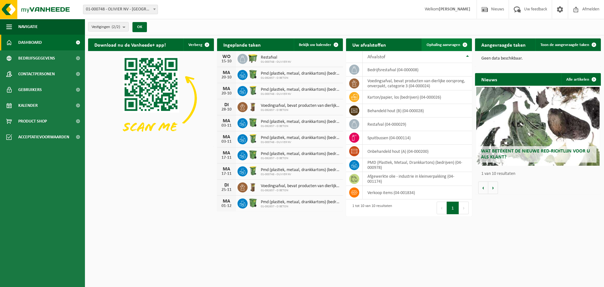 The image size is (604, 287). What do you see at coordinates (227, 109) in the screenshot?
I see `div: 28-10` at bounding box center [227, 109].